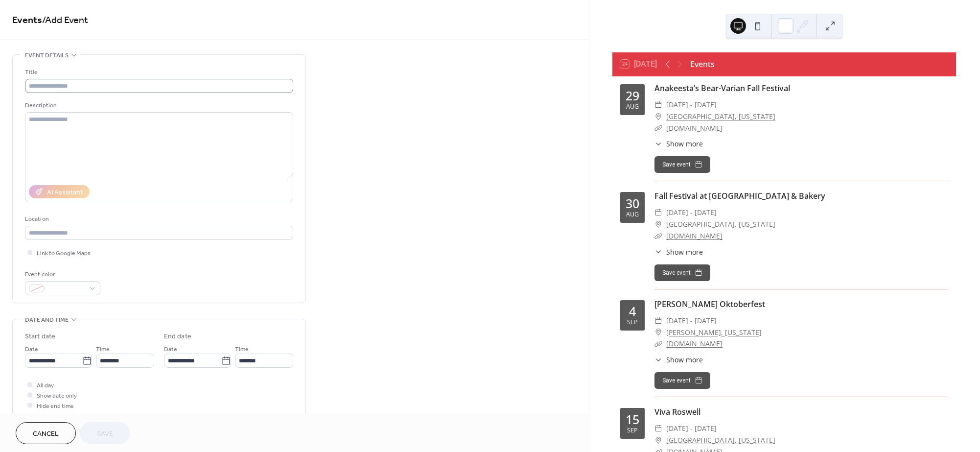  What do you see at coordinates (55, 406) in the screenshot?
I see `span: Hide end time` at bounding box center [55, 406].